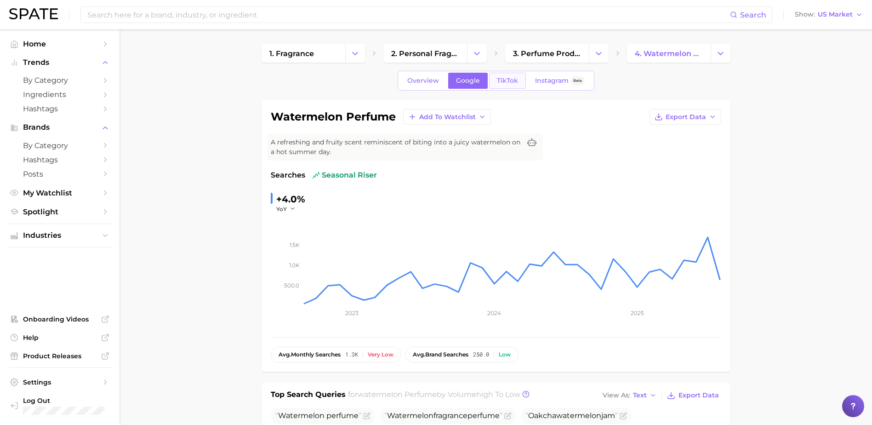  I want to click on tspan: 500.0, so click(292, 285).